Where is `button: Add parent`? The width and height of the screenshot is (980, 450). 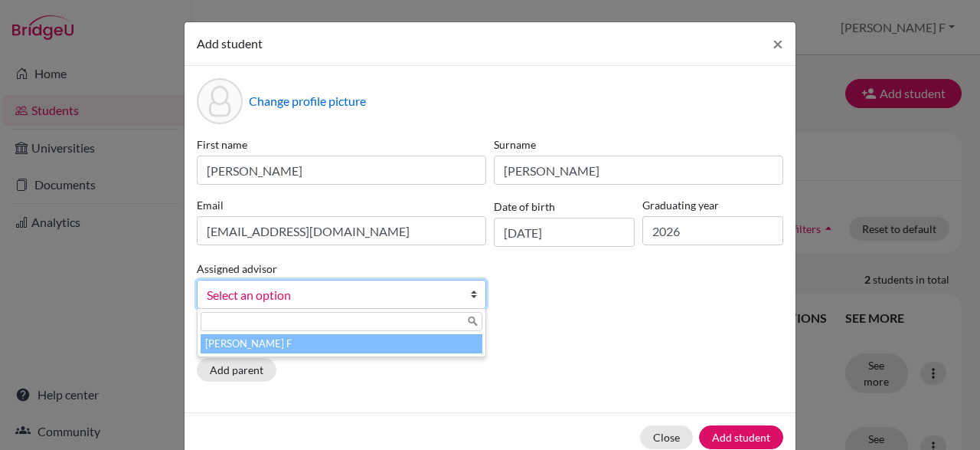 button: Add parent is located at coordinates (237, 369).